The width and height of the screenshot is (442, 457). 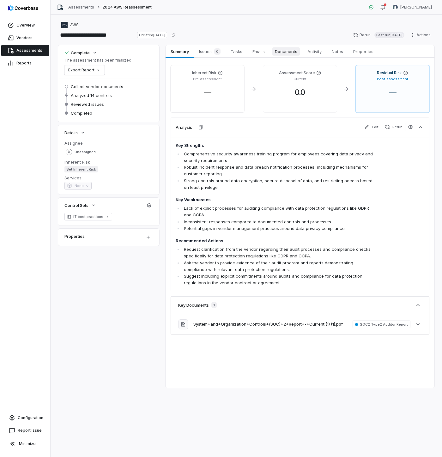 What do you see at coordinates (382, 325) in the screenshot?
I see `span: SOC2 Type2 Auditor Report` at bounding box center [382, 325].